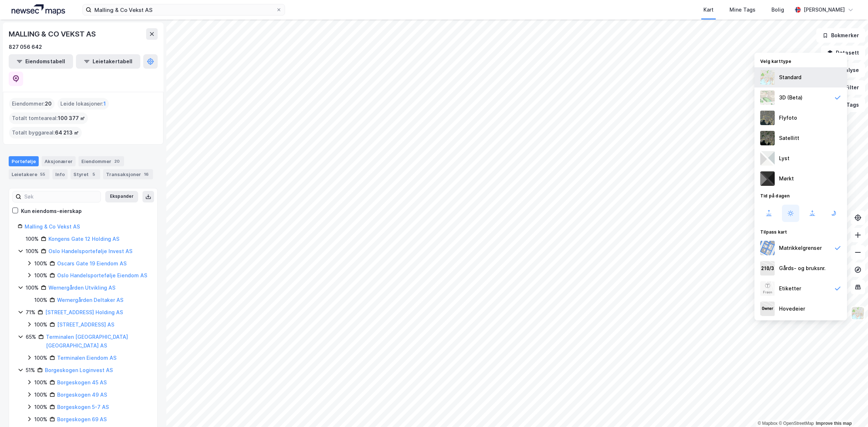 The width and height of the screenshot is (868, 427). I want to click on a: Mapbox, so click(767, 424).